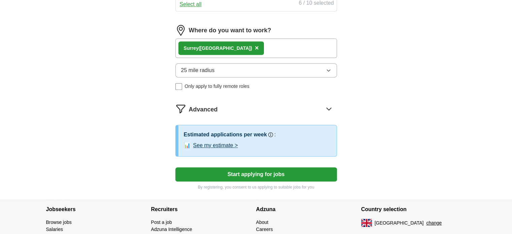 This screenshot has height=234, width=512. Describe the element at coordinates (434, 223) in the screenshot. I see `button: change` at that location.